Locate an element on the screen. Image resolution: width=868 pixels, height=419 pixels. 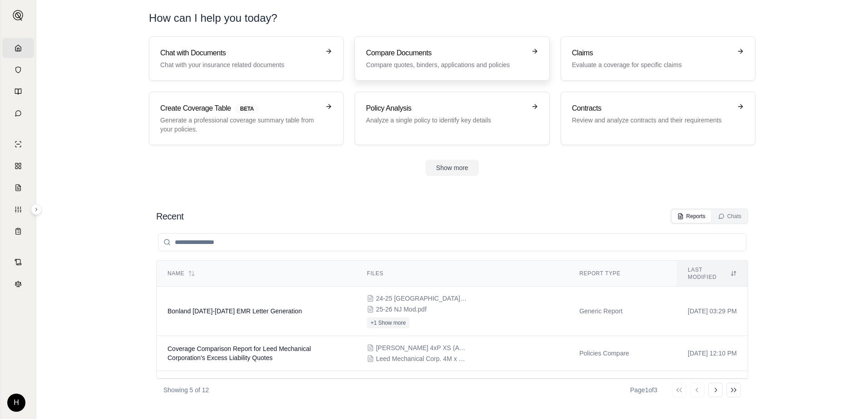
p: Evaluate a coverage for specific claims is located at coordinates (652, 65).